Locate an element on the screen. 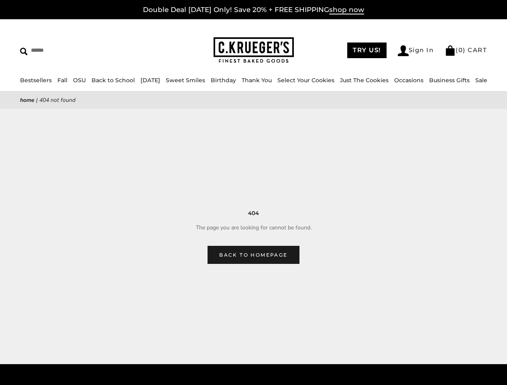 This screenshot has width=507, height=385. a: Bestsellers is located at coordinates (36, 80).